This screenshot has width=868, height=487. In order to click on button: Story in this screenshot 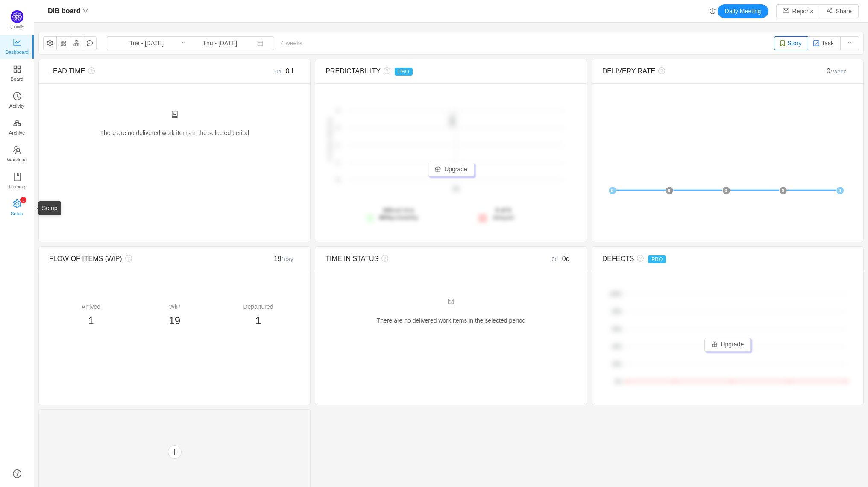, I will do `click(792, 43)`.